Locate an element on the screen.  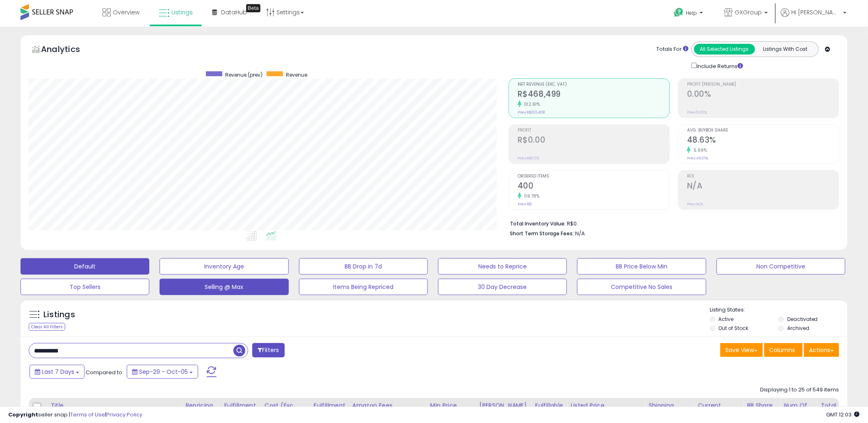
div: Total Rev. is located at coordinates (836, 410).